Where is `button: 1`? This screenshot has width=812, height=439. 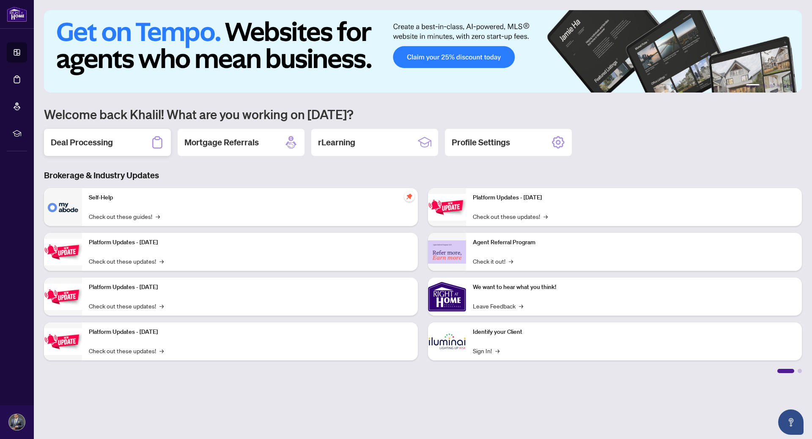 button: 1 is located at coordinates (753, 86).